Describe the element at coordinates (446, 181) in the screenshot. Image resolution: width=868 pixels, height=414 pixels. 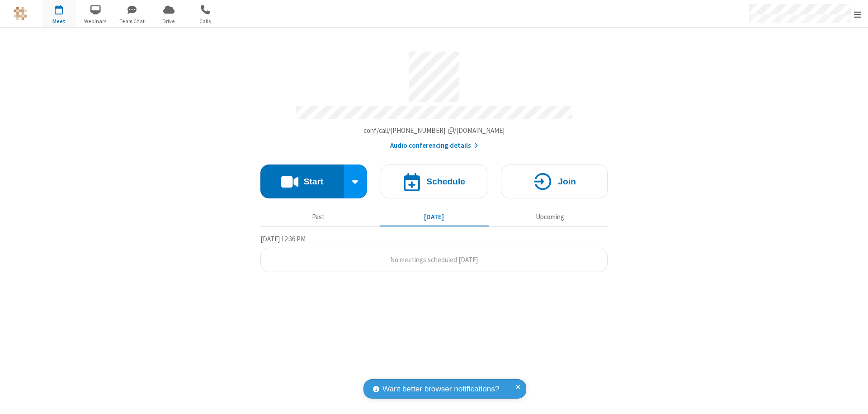
I see `h4: Schedule` at that location.